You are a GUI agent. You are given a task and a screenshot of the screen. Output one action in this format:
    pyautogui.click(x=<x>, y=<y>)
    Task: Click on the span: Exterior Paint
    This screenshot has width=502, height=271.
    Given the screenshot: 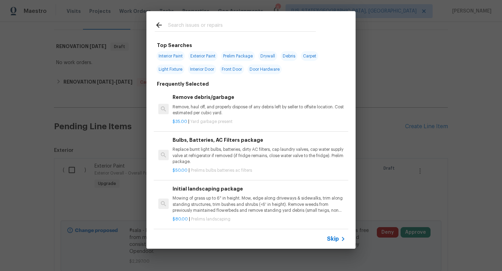 What is the action you would take?
    pyautogui.click(x=203, y=56)
    